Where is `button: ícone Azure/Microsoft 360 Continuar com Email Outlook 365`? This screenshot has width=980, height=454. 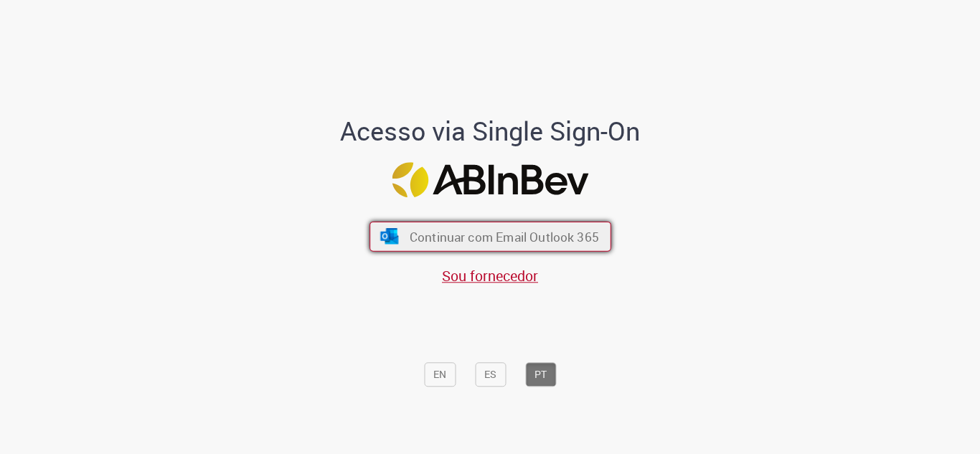 button: ícone Azure/Microsoft 360 Continuar com Email Outlook 365 is located at coordinates (490, 236).